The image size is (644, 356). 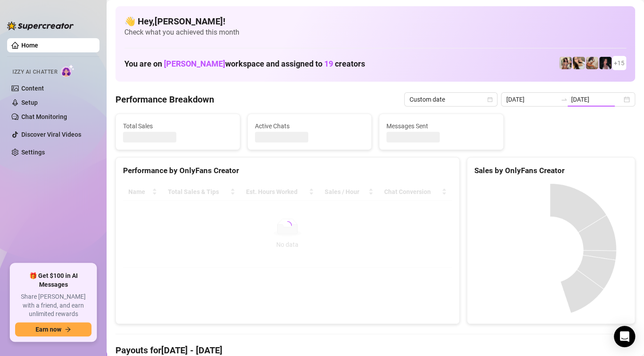 I want to click on img: Avry (@avryjennerfree), so click(x=579, y=63).